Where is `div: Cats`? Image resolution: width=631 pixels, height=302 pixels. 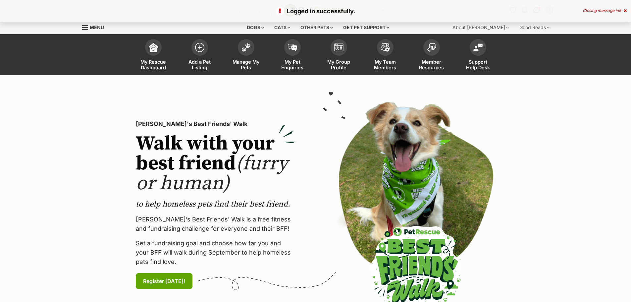 div: Cats is located at coordinates (282, 27).